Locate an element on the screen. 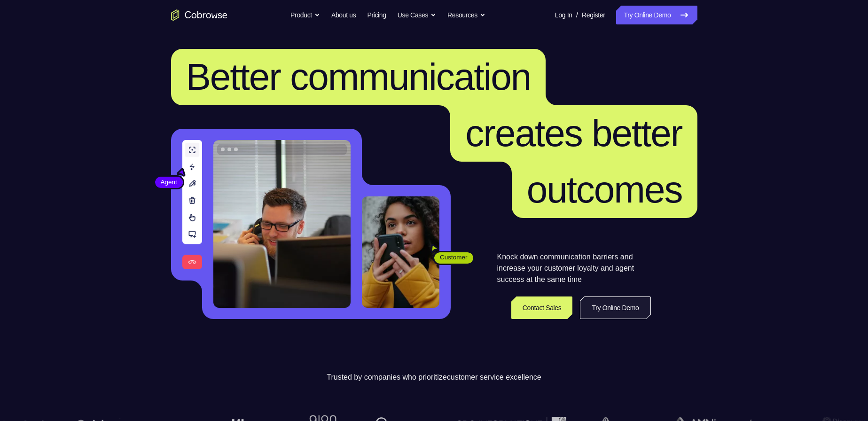 The image size is (868, 421). button: Product is located at coordinates (305, 15).